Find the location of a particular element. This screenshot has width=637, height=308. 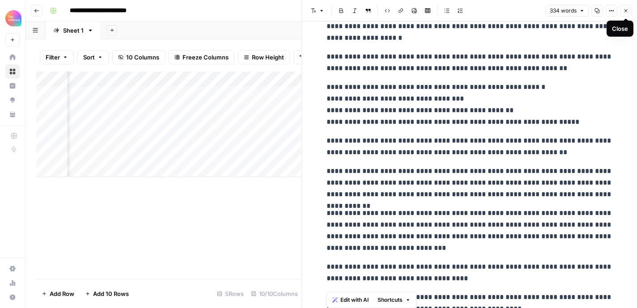

div: Close is located at coordinates (620, 29).